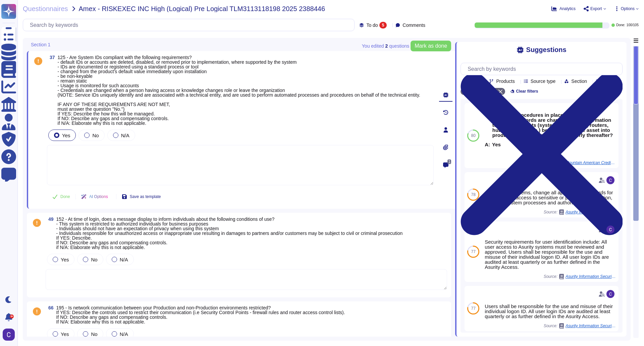  I want to click on span: Analytics, so click(568, 9).